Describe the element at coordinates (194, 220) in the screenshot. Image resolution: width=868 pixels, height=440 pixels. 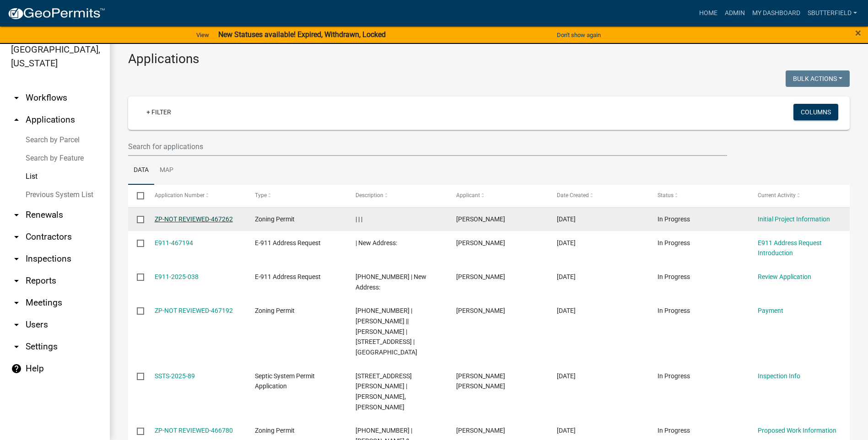
I see `a: ZP-NOT REVIEWED-467262` at that location.